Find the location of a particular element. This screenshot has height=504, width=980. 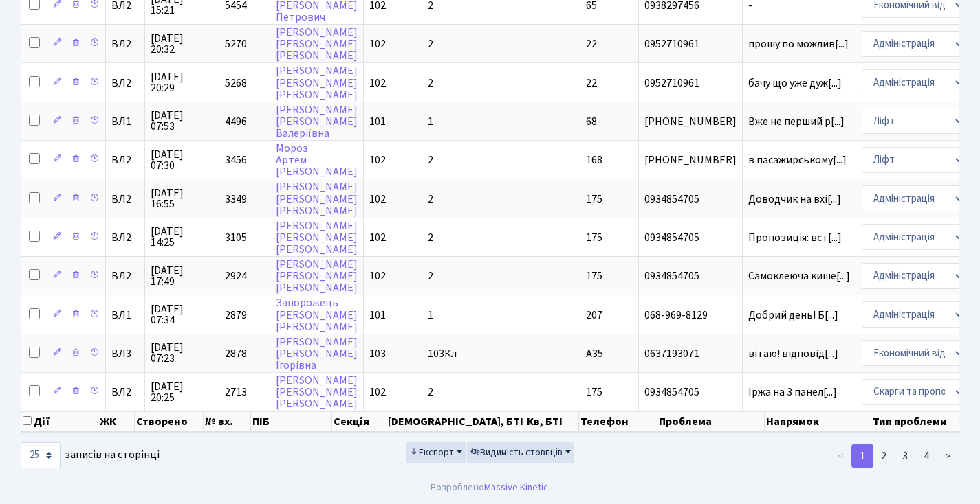

label: записів на сторінці is located at coordinates (90, 455).